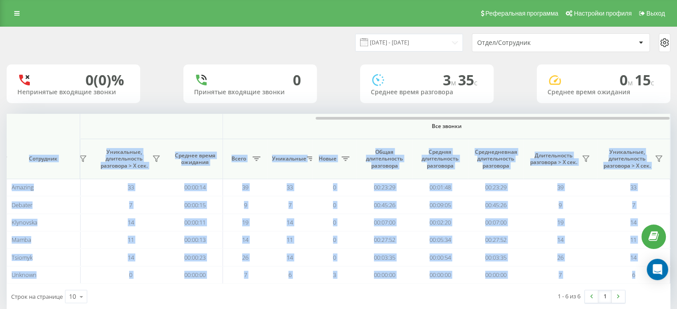 The width and height of the screenshot is (677, 309). What do you see at coordinates (250, 92) in the screenshot?
I see `div: Принятые входящие звонки` at bounding box center [250, 92].